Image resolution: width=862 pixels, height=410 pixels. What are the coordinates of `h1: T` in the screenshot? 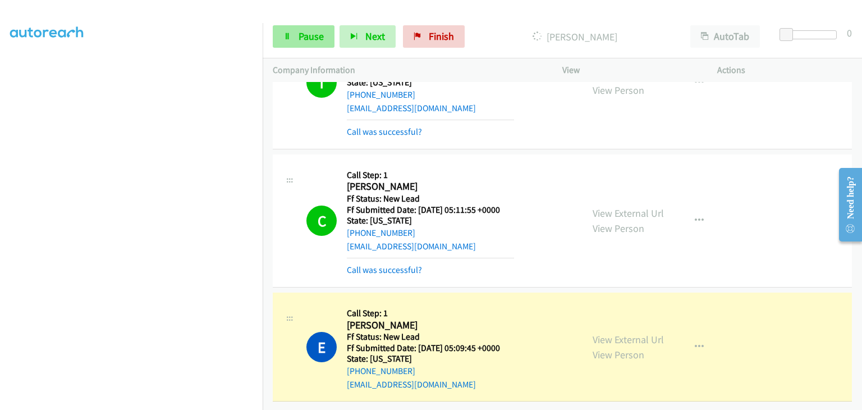 It's located at (321, 82).